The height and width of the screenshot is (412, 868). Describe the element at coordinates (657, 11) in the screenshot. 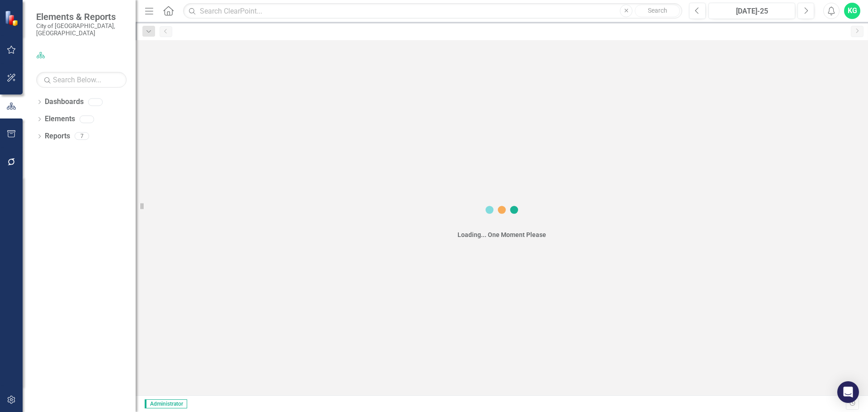

I see `button: Search` at that location.